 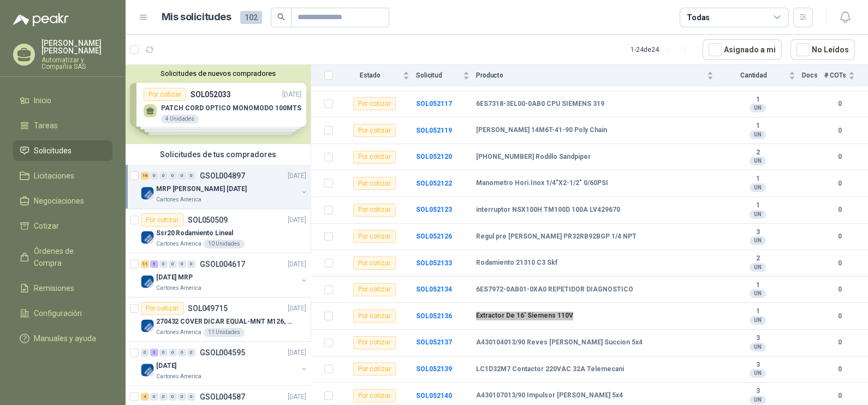 I want to click on div: 3, so click(x=154, y=353).